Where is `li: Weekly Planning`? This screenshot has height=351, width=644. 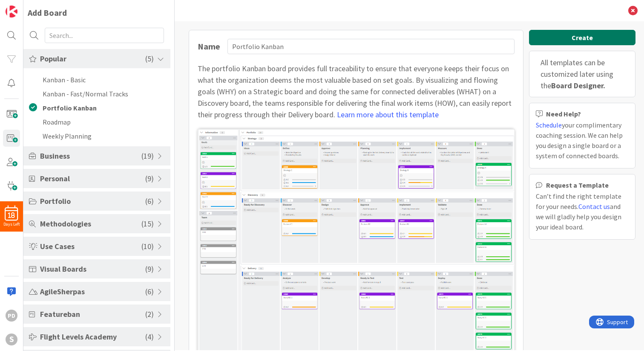
li: Weekly Planning is located at coordinates (97, 136).